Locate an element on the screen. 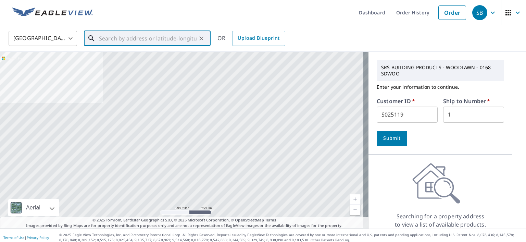 The width and height of the screenshot is (526, 242). a: Current Level 5, Zoom Out is located at coordinates (355, 210).